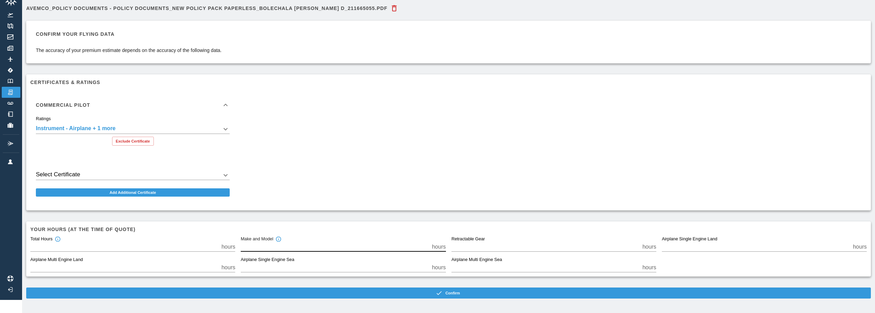  Describe the element at coordinates (689, 240) in the screenshot. I see `label: Airplane Single Engine Land` at that location.